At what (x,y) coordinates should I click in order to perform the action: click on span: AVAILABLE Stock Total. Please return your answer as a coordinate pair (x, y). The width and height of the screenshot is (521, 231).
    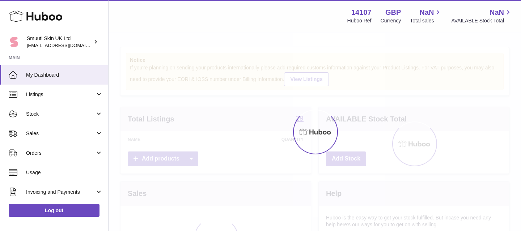
    Looking at the image, I should click on (482, 21).